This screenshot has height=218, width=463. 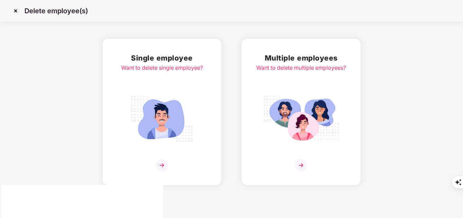 What do you see at coordinates (301, 68) in the screenshot?
I see `div: Want to delete multiple employees?` at bounding box center [301, 68].